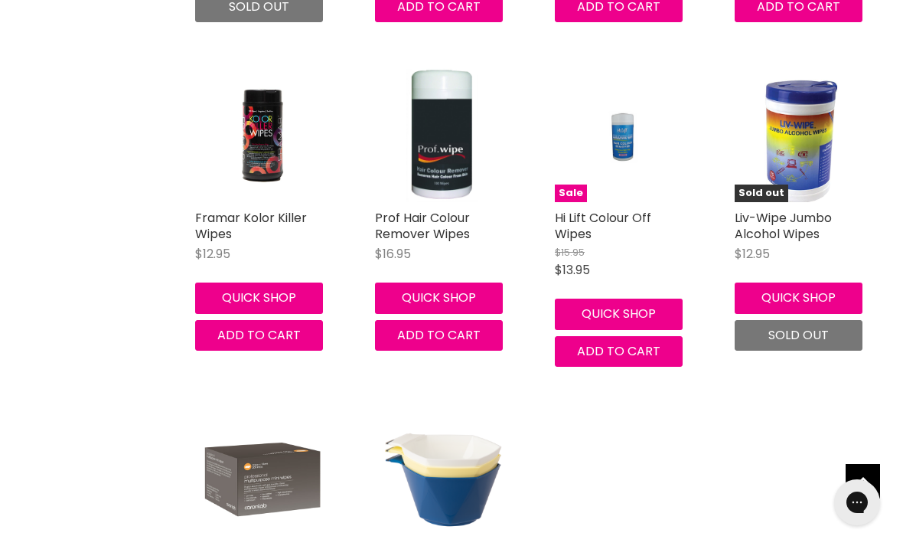  Describe the element at coordinates (571, 193) in the screenshot. I see `span: Sale` at that location.